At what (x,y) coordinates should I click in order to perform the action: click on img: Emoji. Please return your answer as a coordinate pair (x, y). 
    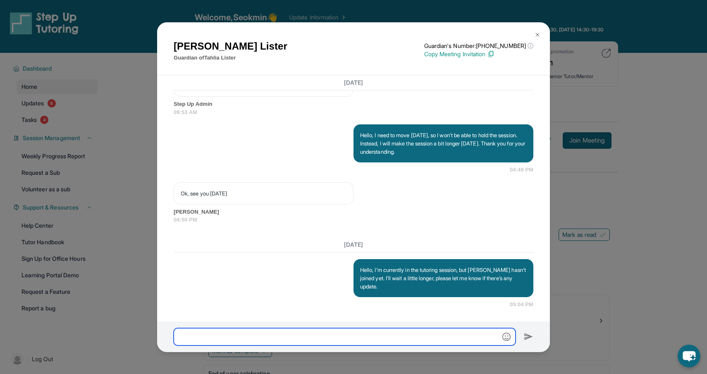
    Looking at the image, I should click on (506, 337).